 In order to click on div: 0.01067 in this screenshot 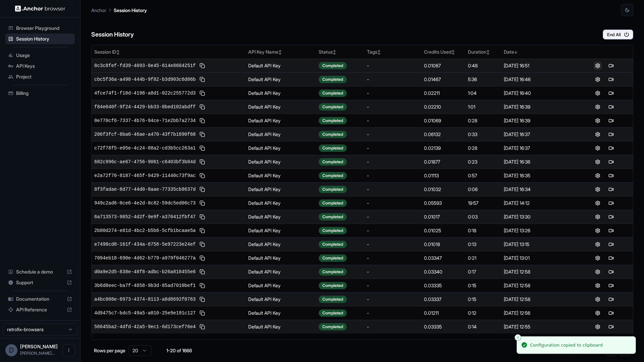, I will do `click(443, 66)`.